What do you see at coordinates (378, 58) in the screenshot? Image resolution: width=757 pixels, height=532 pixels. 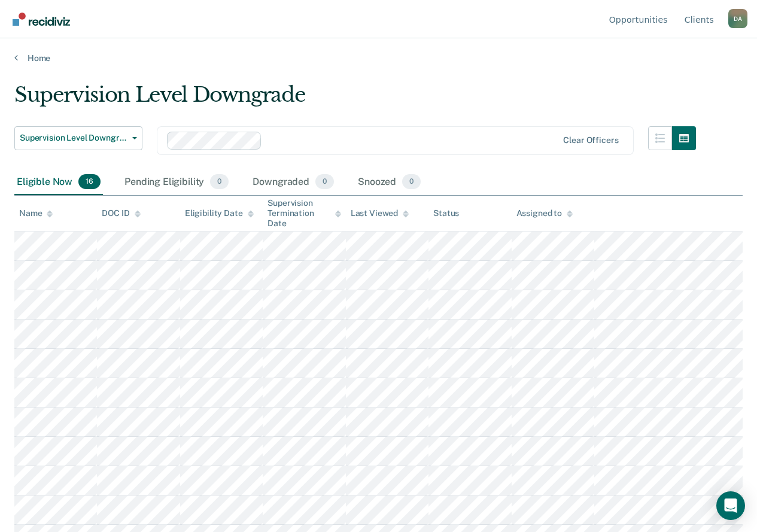 I see `a: Home` at bounding box center [378, 58].